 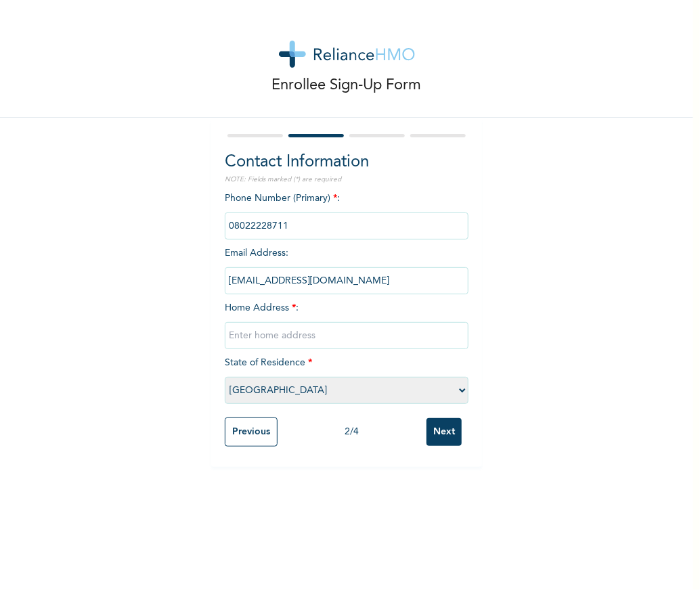 What do you see at coordinates (347, 280) in the screenshot?
I see `input: Enter email Address` at bounding box center [347, 280].